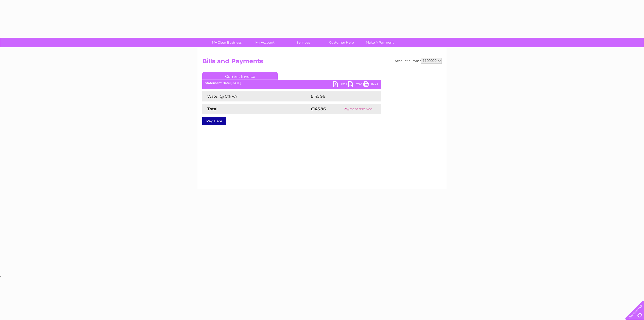 The image size is (644, 320). What do you see at coordinates (265, 43) in the screenshot?
I see `a: My Account` at bounding box center [265, 43].